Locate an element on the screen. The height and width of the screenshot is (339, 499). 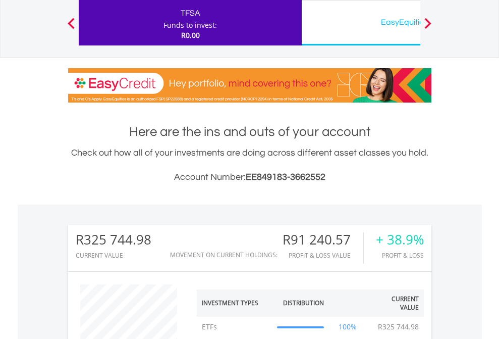
div: Profit & Loss Value is located at coordinates (323, 255).